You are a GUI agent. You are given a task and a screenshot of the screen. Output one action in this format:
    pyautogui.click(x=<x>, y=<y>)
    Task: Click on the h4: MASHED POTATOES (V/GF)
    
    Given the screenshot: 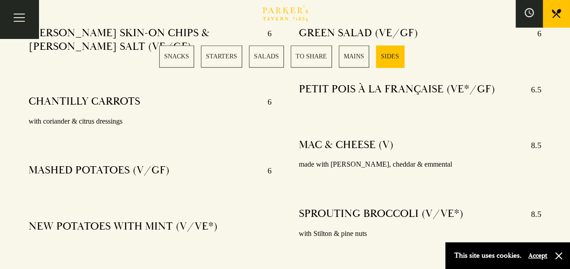 What is the action you would take?
    pyautogui.click(x=99, y=171)
    